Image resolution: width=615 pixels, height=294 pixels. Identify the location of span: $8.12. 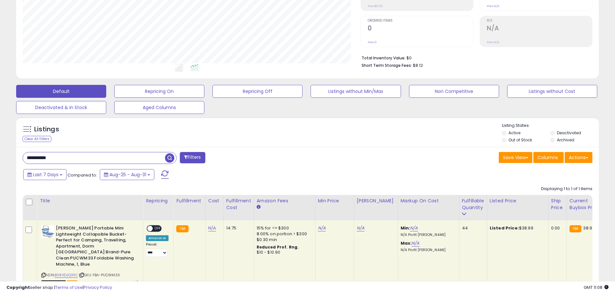
(418, 65).